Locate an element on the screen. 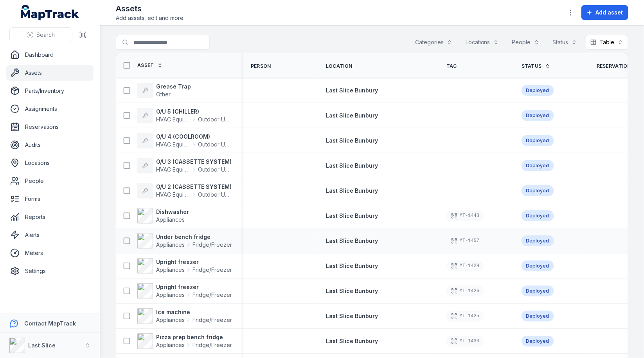  a: Ice machineAppliancesFridge/Freezer is located at coordinates (185, 316).